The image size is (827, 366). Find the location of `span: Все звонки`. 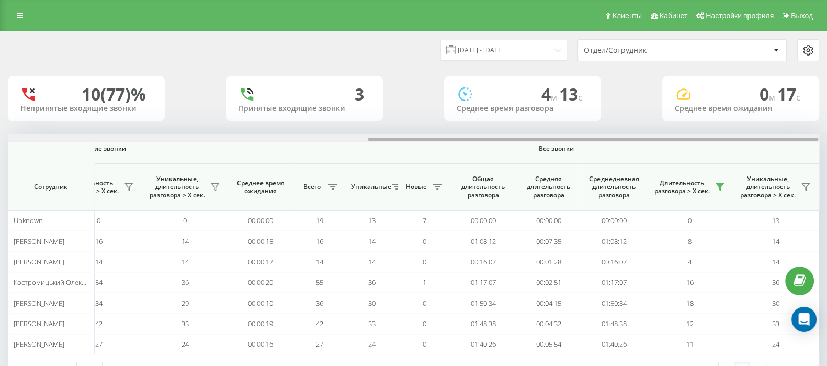

span: Все звонки is located at coordinates (556, 149).